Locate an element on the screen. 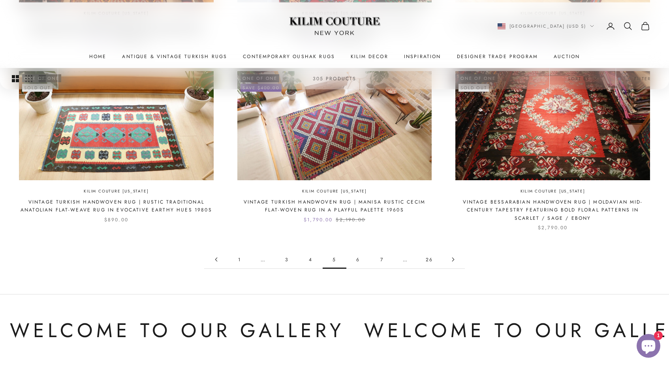  a: Vintage Bessarabian Handwoven Rug | Moldavian Mid-Century Tapestry Featuring Bold Floral Patterns... is located at coordinates (552, 210).